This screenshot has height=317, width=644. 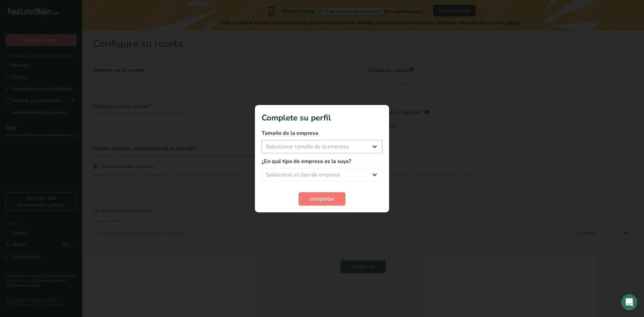 I want to click on h1: Complete su perfil, so click(x=322, y=118).